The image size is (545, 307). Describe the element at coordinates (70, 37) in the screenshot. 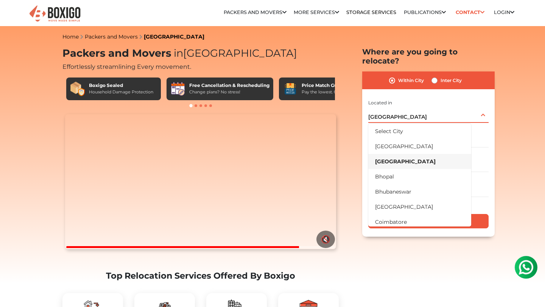

I see `a: Home` at that location.